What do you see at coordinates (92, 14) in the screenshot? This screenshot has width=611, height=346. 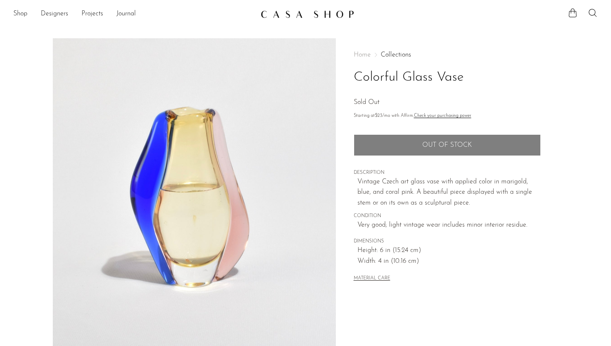 I see `a: Projects` at bounding box center [92, 14].